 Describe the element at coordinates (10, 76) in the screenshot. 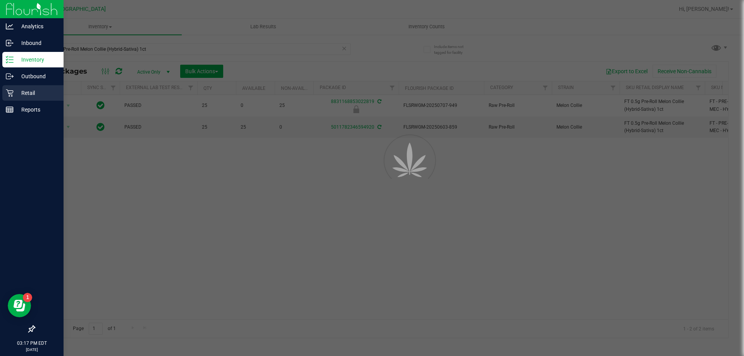

I see `inline-svg: Outbound` at that location.